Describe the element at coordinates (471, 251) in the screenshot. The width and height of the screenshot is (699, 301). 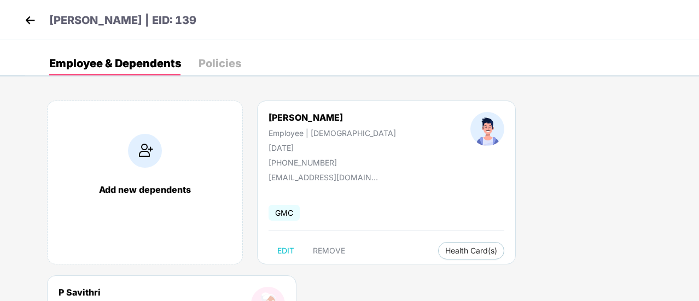
I see `button: Health Card(s)` at that location.